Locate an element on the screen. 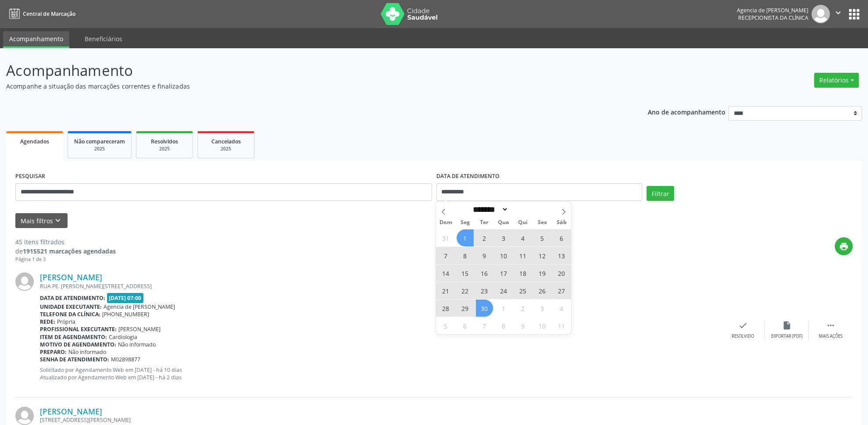 The height and width of the screenshot is (425, 868). i: check is located at coordinates (743, 325).